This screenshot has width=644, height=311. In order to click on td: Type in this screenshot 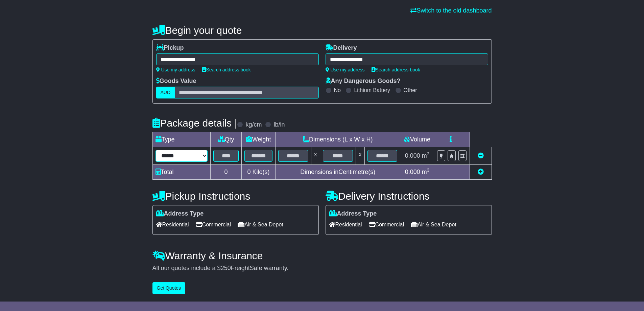, I will do `click(182, 139)`.